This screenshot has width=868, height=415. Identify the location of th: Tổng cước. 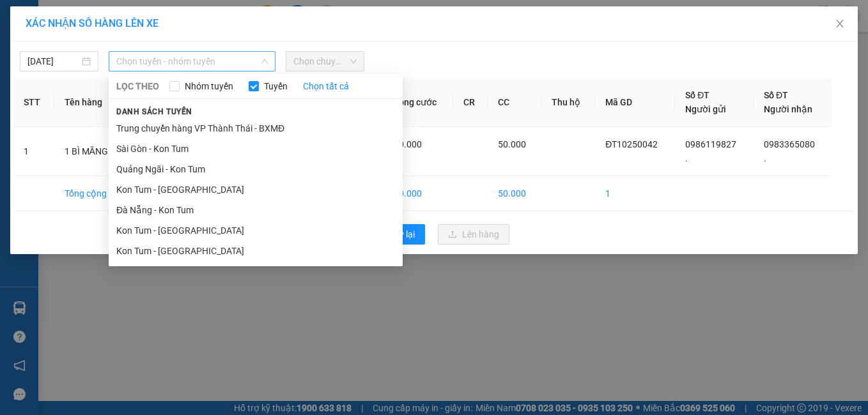
(418, 102).